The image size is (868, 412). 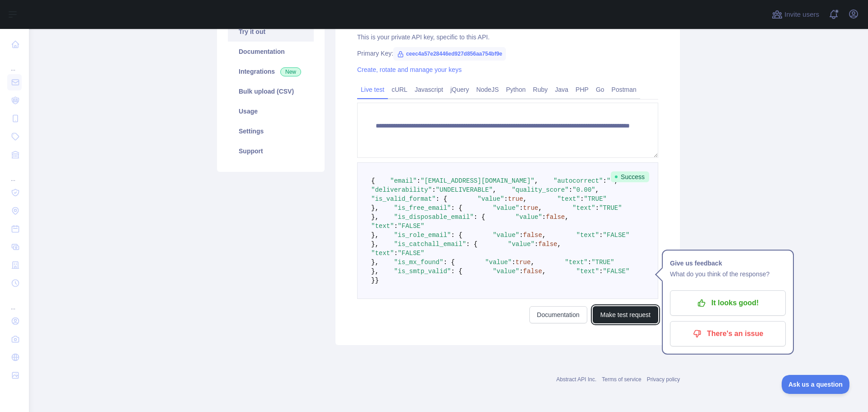 I want to click on span: ceec4a57e28446ed927d856aa754bf9e, so click(x=450, y=54).